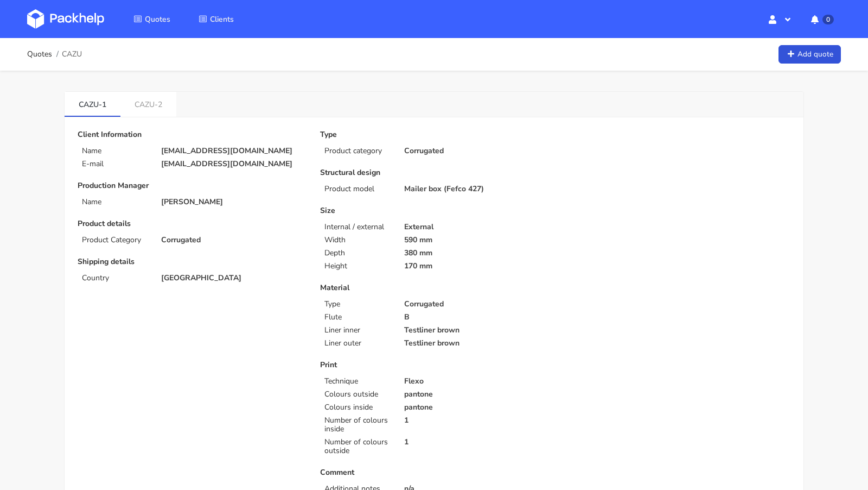  Describe the element at coordinates (434, 365) in the screenshot. I see `p: Print` at that location.